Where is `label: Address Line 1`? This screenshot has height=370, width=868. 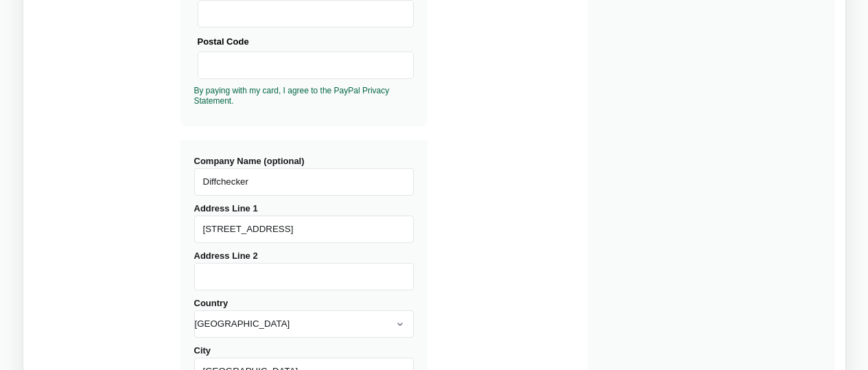 label: Address Line 1 is located at coordinates (304, 224).